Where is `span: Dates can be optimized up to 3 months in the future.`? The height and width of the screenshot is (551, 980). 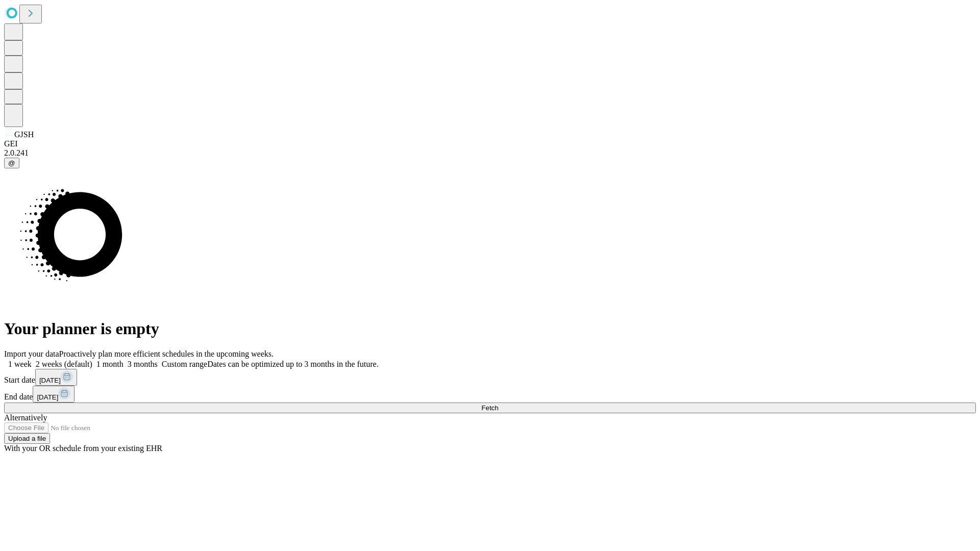
span: Dates can be optimized up to 3 months in the future. is located at coordinates (292, 364).